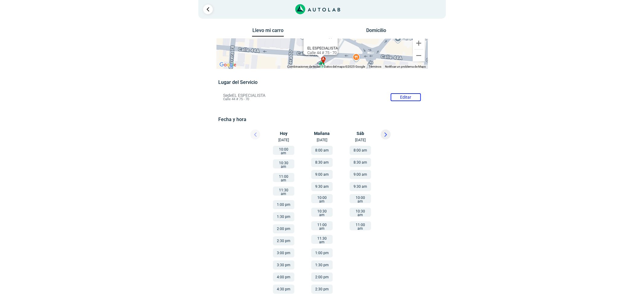 Image resolution: width=644 pixels, height=294 pixels. What do you see at coordinates (228, 65) in the screenshot?
I see `img: Google` at bounding box center [228, 65].